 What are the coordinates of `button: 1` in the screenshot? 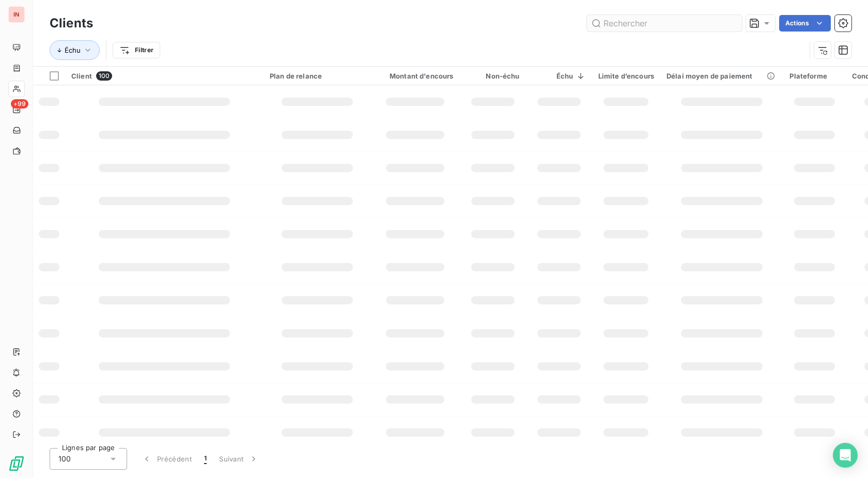 It's located at (205, 459).